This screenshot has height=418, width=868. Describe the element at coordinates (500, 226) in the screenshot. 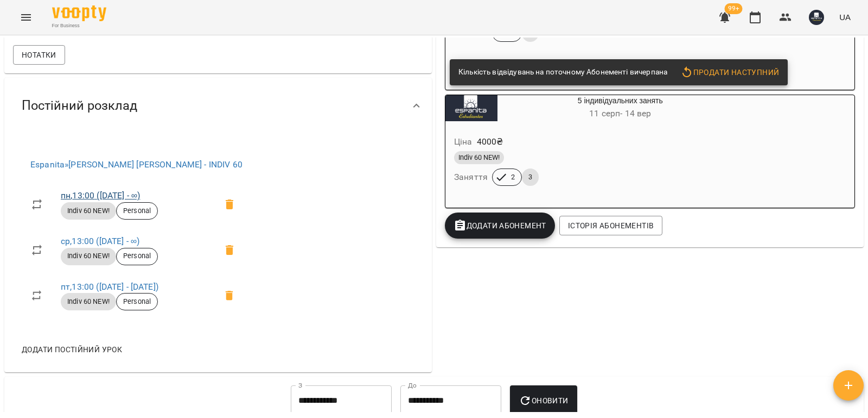

I see `button: Додати Абонемент` at that location.